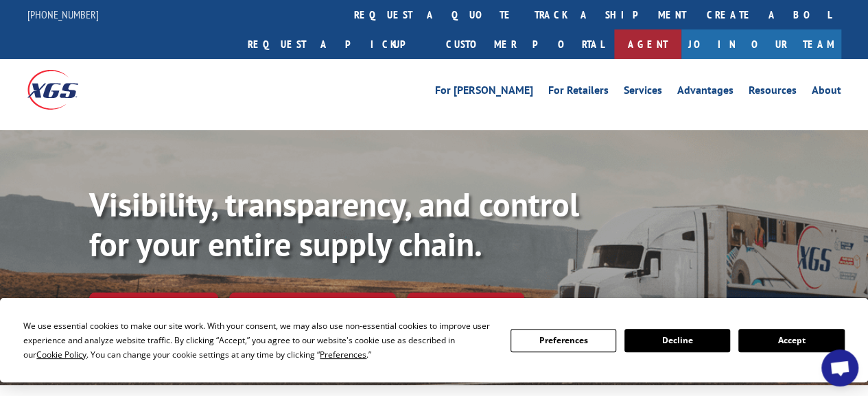 This screenshot has height=396, width=868. Describe the element at coordinates (678, 341) in the screenshot. I see `button: Decline` at that location.